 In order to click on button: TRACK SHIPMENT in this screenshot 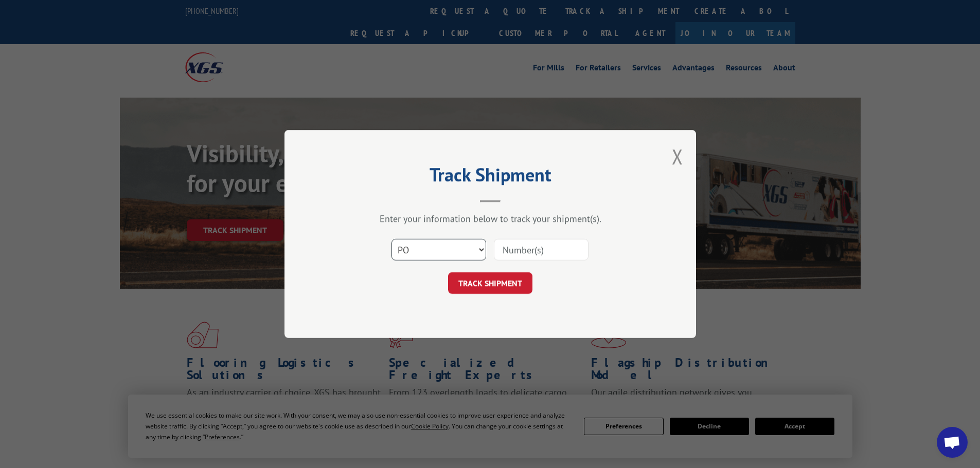, I will do `click(490, 283)`.